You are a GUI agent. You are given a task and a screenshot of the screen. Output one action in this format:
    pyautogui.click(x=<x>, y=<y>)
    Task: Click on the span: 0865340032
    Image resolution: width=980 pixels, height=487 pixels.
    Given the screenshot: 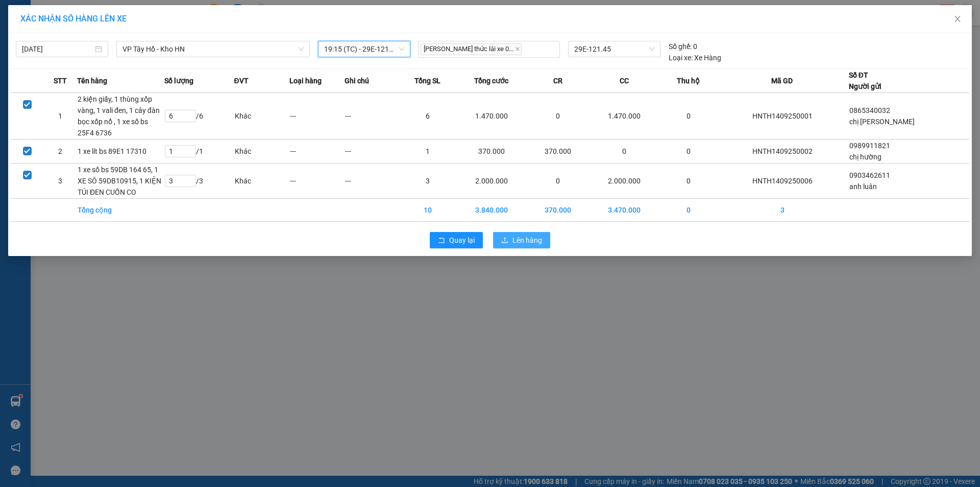 What is the action you would take?
    pyautogui.click(x=870, y=110)
    